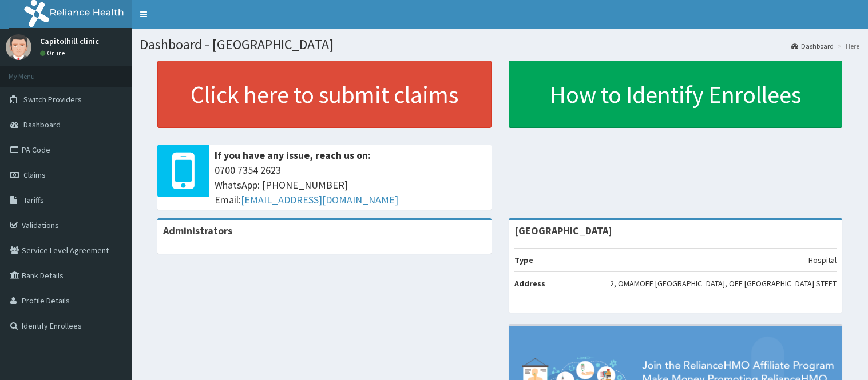 This screenshot has height=380, width=868. What do you see at coordinates (42, 125) in the screenshot?
I see `span: Dashboard` at bounding box center [42, 125].